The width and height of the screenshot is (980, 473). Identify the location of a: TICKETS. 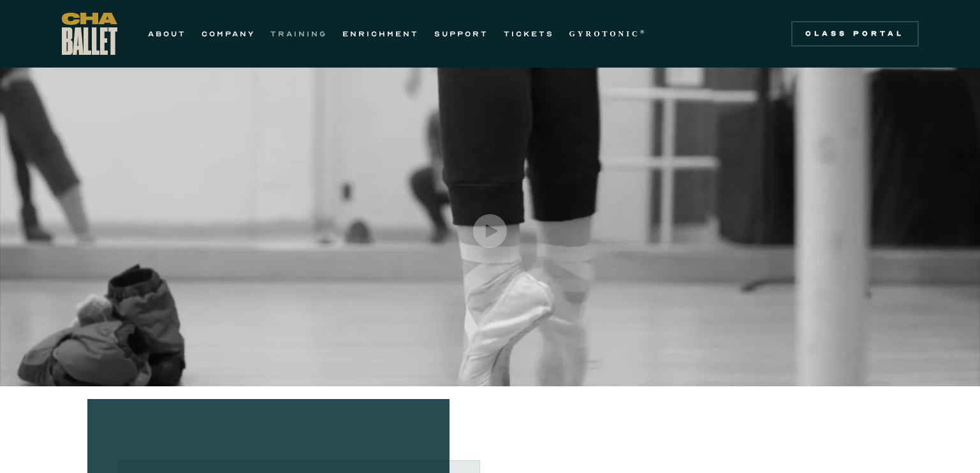
(529, 34).